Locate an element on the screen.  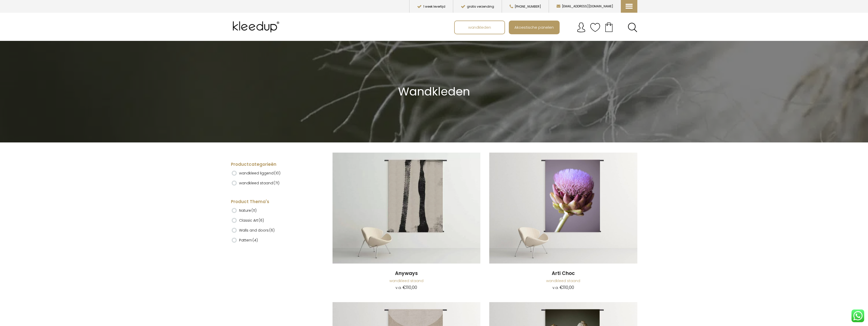
span: Akoestische panelen is located at coordinates (534, 27).